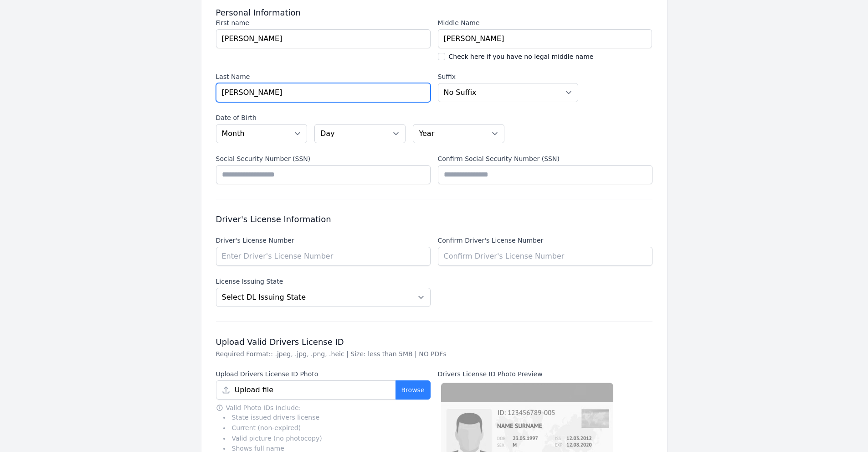 The image size is (868, 452). Describe the element at coordinates (435, 354) in the screenshot. I see `p: Required Format:: .jpeg, .jpg, .png, .heic | Size: less than 5MB | NO PDFs` at that location.